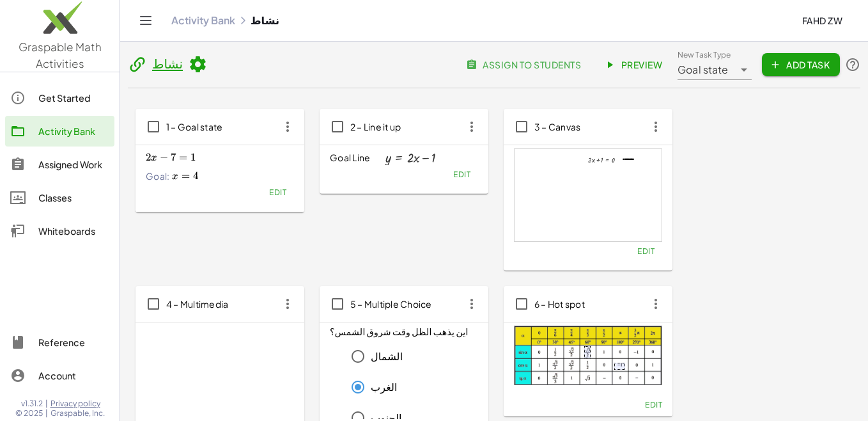 The image size is (868, 421). What do you see at coordinates (60, 55) in the screenshot?
I see `span: Graspable Math Activities` at bounding box center [60, 55].